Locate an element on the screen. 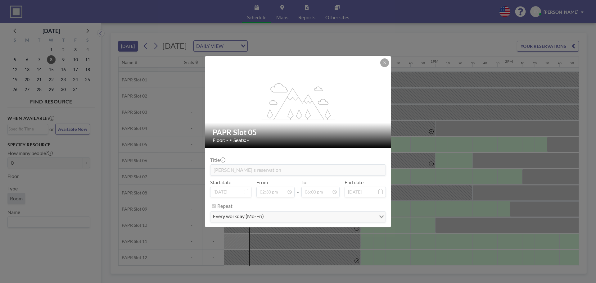  span: every workday (Mo-Fri) is located at coordinates (238, 217).